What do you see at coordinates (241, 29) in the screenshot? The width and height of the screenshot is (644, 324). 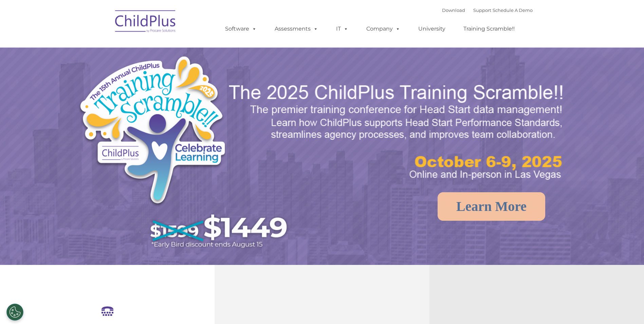 I see `a: Software` at bounding box center [241, 29].